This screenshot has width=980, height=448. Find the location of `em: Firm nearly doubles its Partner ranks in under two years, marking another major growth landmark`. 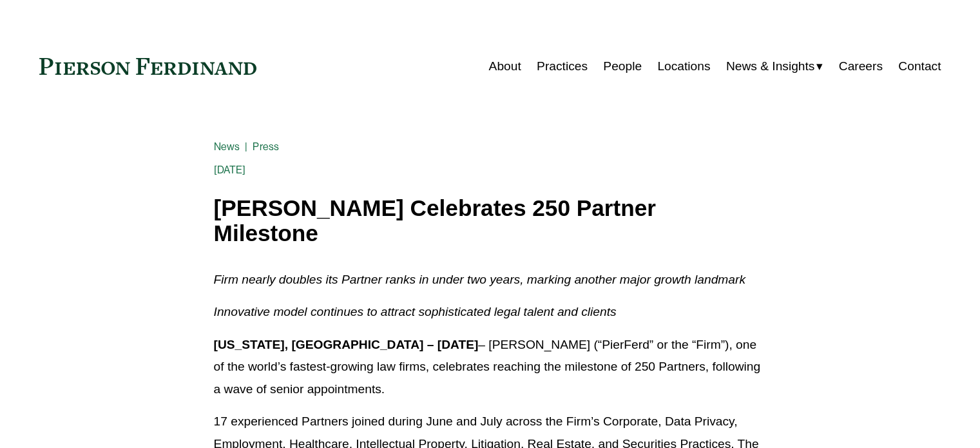

em: Firm nearly doubles its Partner ranks in under two years, marking another major growth landmark is located at coordinates (479, 279).